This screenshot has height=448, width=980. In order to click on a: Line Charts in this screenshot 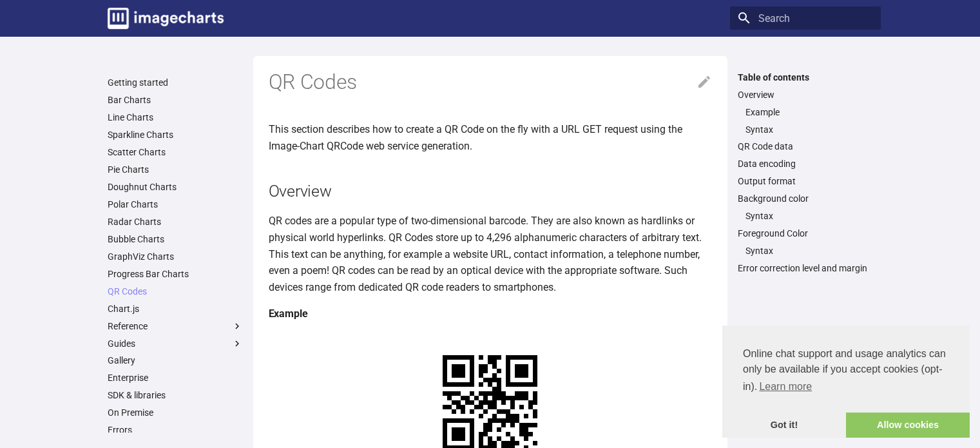, I will do `click(175, 117)`.